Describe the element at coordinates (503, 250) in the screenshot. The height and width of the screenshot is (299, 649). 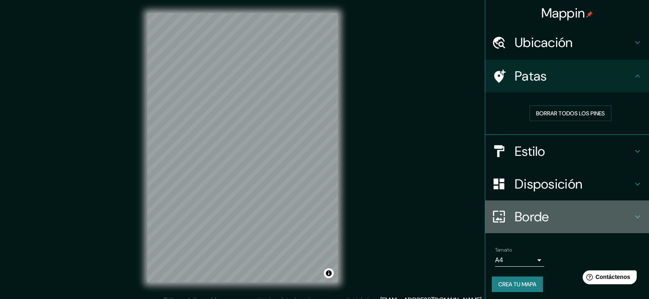
I see `font: Tamaño` at that location.